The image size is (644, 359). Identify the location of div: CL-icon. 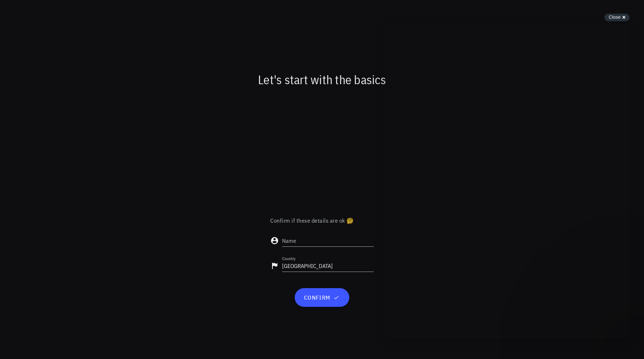
(370, 265).